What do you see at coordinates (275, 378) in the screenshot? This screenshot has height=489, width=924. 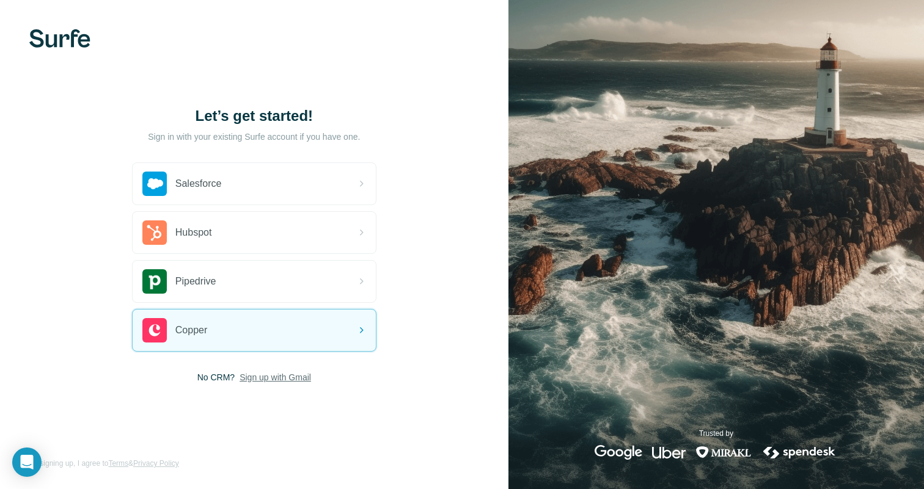 I see `span: Sign up with Gmail` at bounding box center [275, 378].